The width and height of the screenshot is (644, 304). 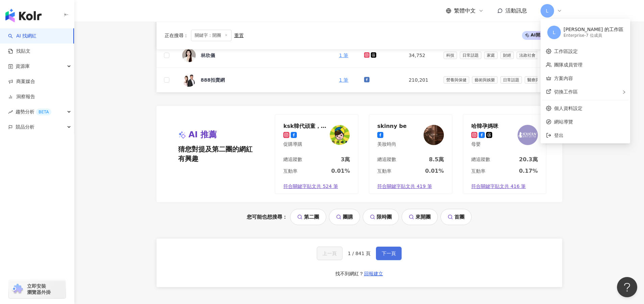 What do you see at coordinates (317, 154) in the screenshot?
I see `a: ksk韓代頑童，ksk_koreanshoppingkid促購導購KOL Avatar總追蹤數3萬互動率0.01%符合關鍵字貼文共 524 筆` at bounding box center [317, 154].